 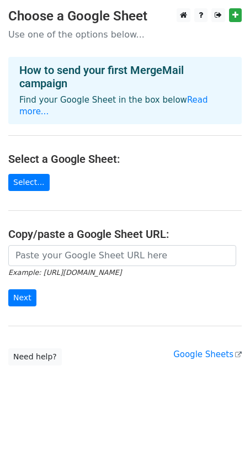 What do you see at coordinates (35, 357) in the screenshot?
I see `a: Need help?` at bounding box center [35, 357].